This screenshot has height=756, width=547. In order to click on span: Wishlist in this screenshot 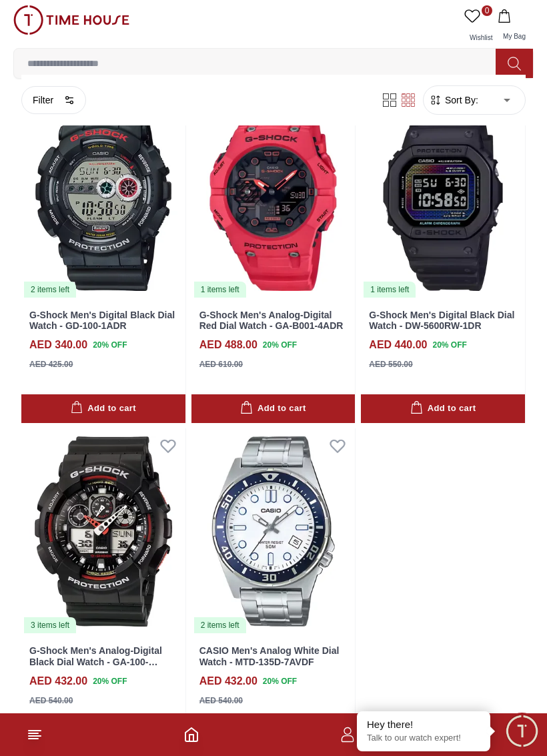, I will do `click(481, 38)`.